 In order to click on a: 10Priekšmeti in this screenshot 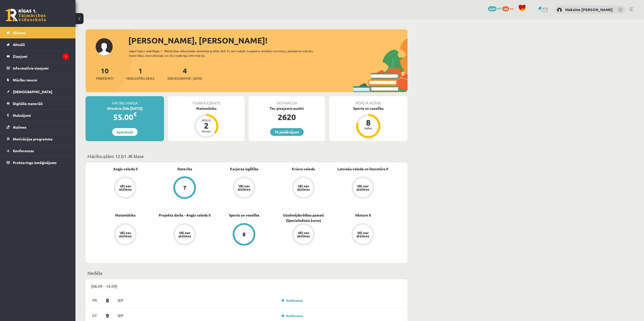, I will do `click(105, 74)`.